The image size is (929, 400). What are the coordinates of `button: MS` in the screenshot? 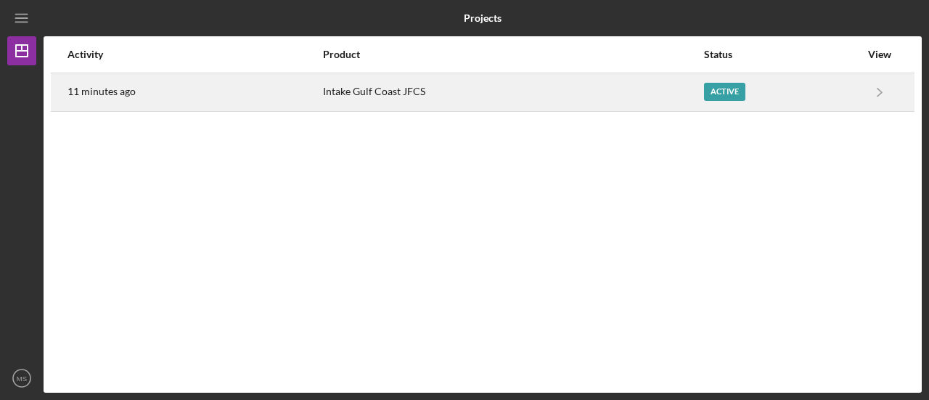 It's located at (22, 378).